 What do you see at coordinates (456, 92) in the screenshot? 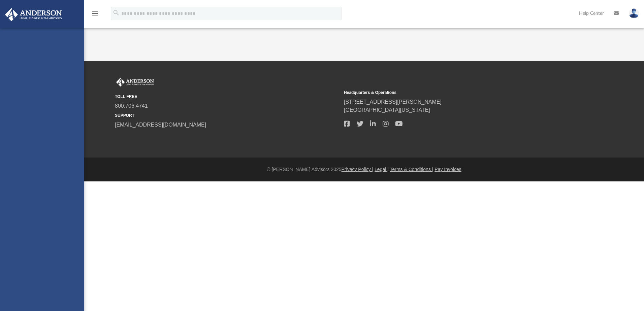
I see `small: Headquarters & Operations` at bounding box center [456, 92].